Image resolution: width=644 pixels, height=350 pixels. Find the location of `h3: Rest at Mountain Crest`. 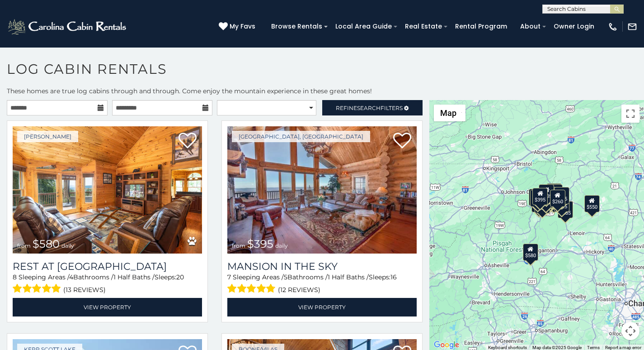

h3: Rest at Mountain Crest is located at coordinates (107, 266).